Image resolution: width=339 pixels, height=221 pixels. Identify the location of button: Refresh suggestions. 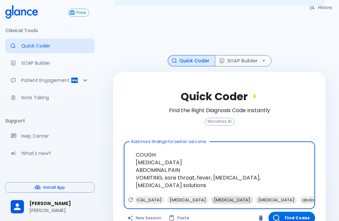
(131, 200).